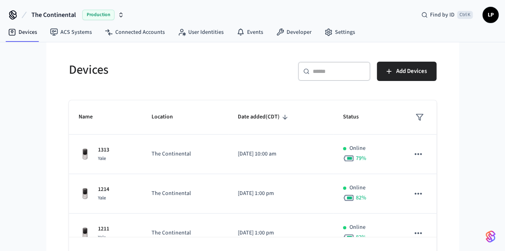  I want to click on span: Ctrl K, so click(464, 15).